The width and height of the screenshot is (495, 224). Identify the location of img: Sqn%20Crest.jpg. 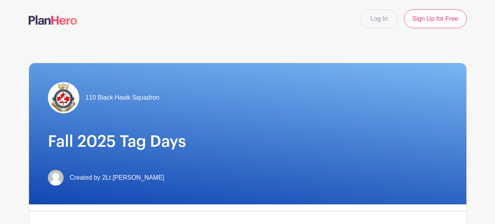
(64, 98).